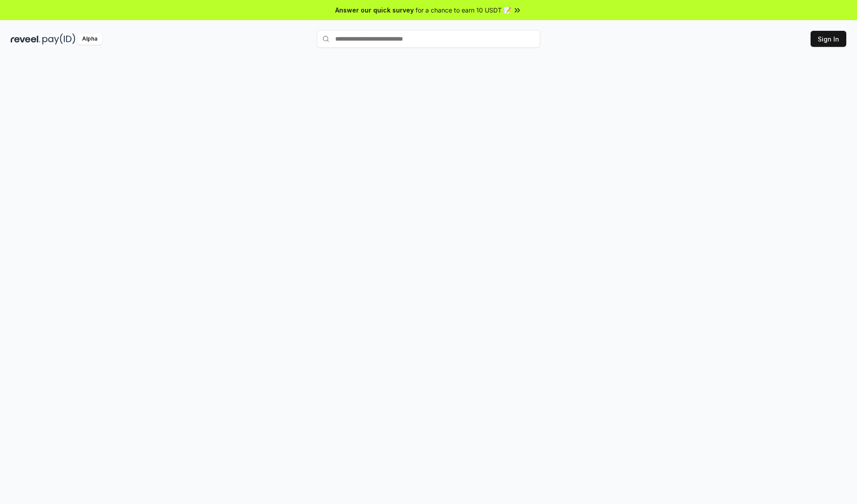 The image size is (857, 504). What do you see at coordinates (463, 10) in the screenshot?
I see `span: for a chance to earn 10 USDT 📝` at bounding box center [463, 10].